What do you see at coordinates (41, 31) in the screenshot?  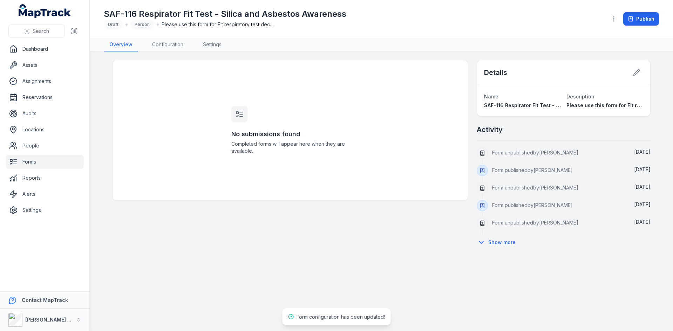 I see `span: Search` at bounding box center [41, 31].